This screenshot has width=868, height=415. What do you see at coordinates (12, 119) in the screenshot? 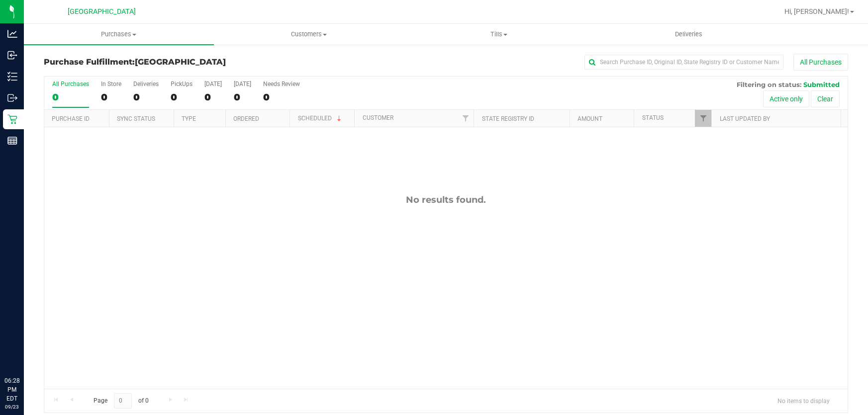
I see `inline-svg: Retail` at bounding box center [12, 119].